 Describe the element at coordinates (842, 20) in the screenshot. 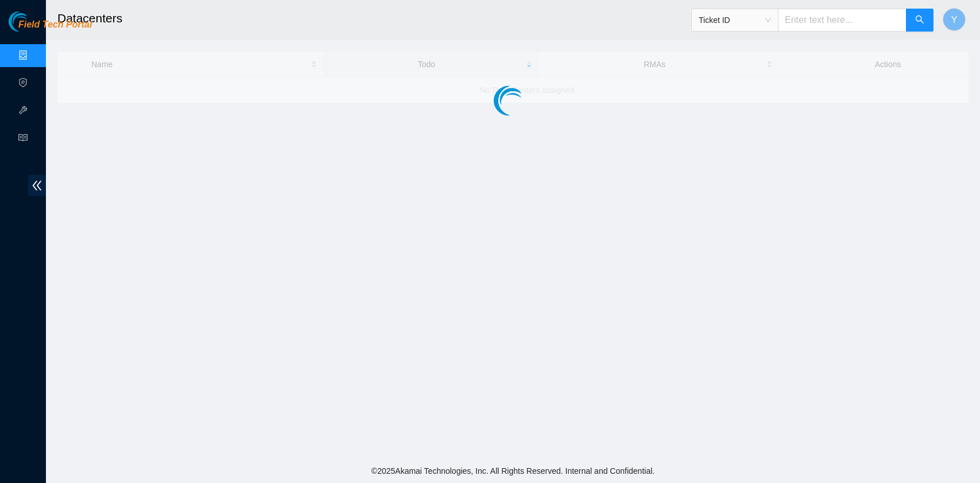

I see `input: Enter text here...` at that location.